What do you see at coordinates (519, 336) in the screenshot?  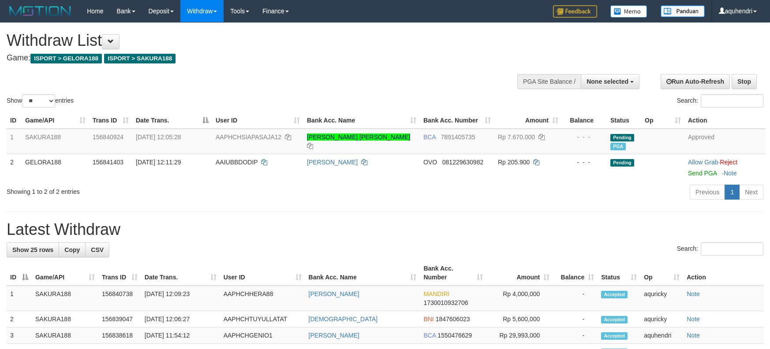 I see `td: Rp 29,993,000` at bounding box center [519, 336].